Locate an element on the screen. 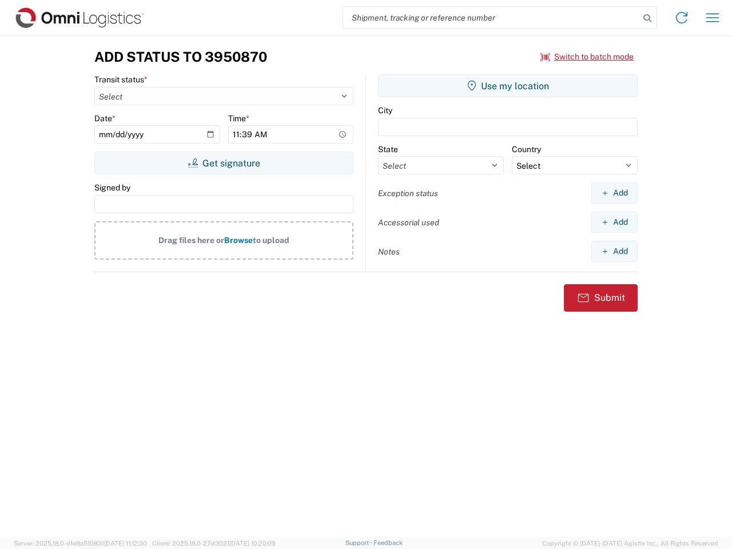 Image resolution: width=732 pixels, height=549 pixels. button: Switch to batch mode is located at coordinates (587, 57).